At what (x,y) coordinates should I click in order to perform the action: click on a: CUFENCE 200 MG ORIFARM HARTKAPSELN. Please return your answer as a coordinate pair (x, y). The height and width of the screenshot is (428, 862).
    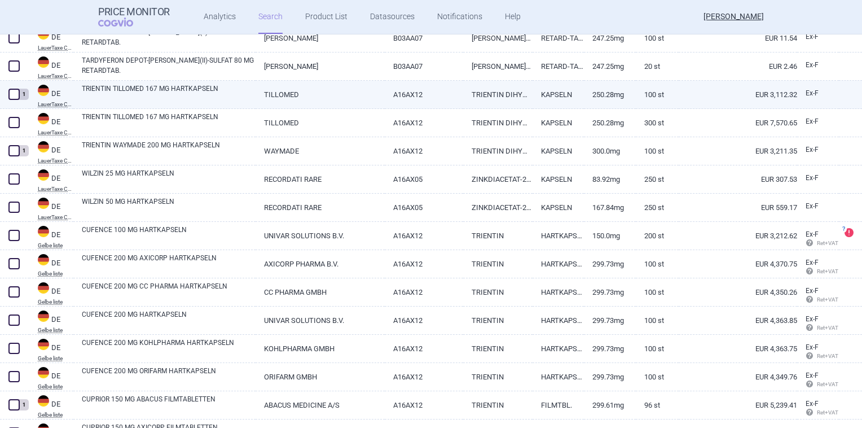
    Looking at the image, I should click on (169, 376).